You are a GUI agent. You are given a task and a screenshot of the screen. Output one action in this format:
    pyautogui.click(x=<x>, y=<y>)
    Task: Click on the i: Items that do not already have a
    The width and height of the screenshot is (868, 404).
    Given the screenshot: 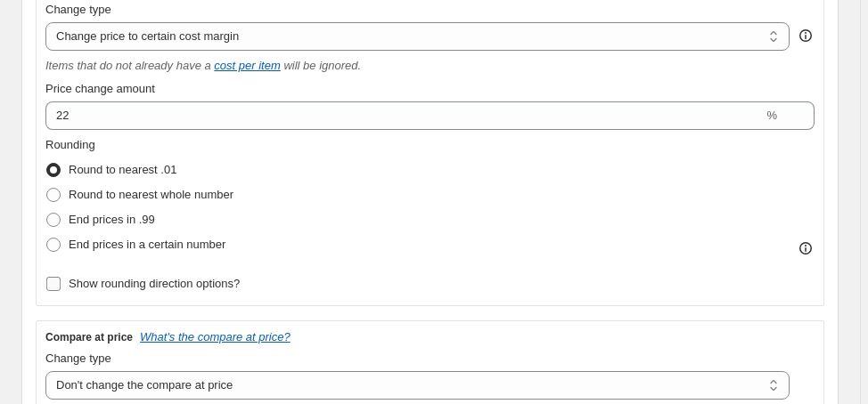 What is the action you would take?
    pyautogui.click(x=128, y=65)
    